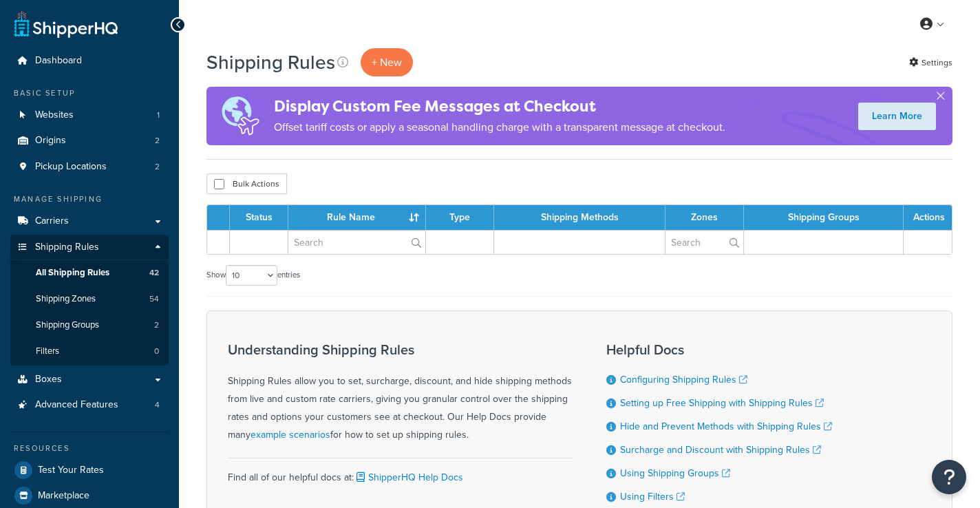  Describe the element at coordinates (499, 106) in the screenshot. I see `h4: Display Custom Fee Messages at Checkout` at that location.